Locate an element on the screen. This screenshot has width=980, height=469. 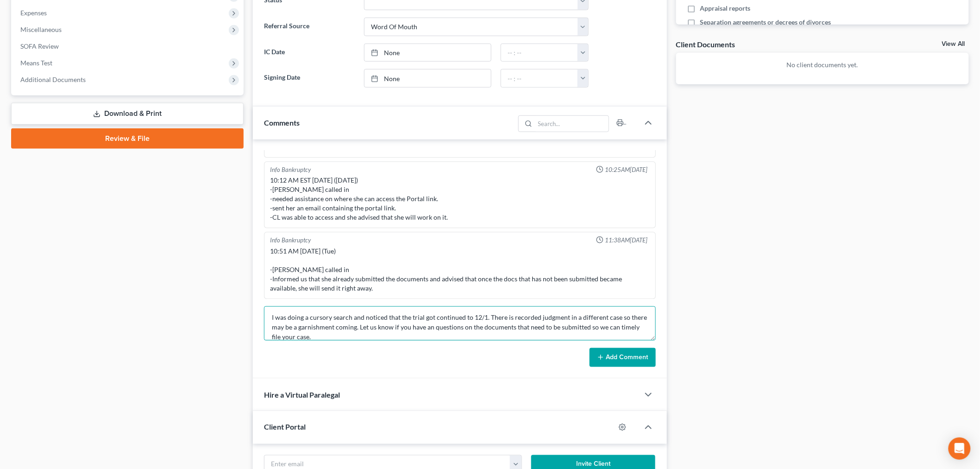
p: No client documents yet. is located at coordinates (823, 65).